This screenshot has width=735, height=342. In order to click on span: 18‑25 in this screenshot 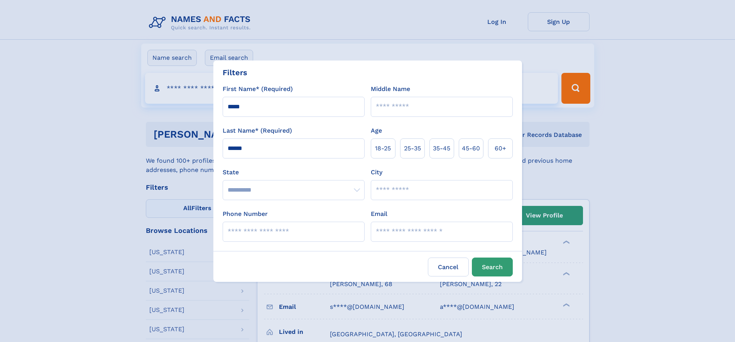, I will do `click(383, 149)`.